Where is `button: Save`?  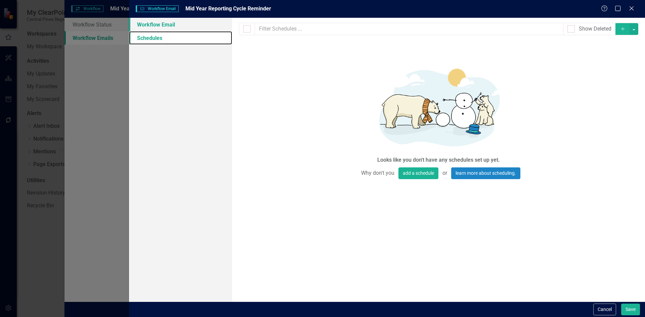 button: Save is located at coordinates (630, 310).